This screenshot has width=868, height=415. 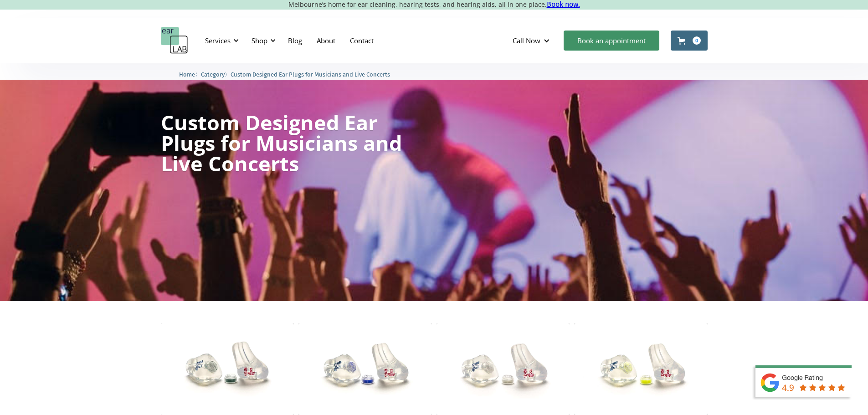 I want to click on a: Home, so click(x=187, y=74).